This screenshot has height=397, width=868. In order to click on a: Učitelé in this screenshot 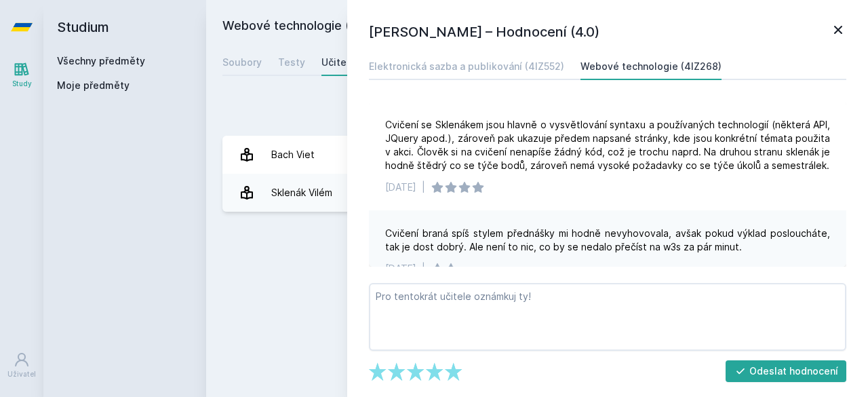, I will do `click(338, 63)`.